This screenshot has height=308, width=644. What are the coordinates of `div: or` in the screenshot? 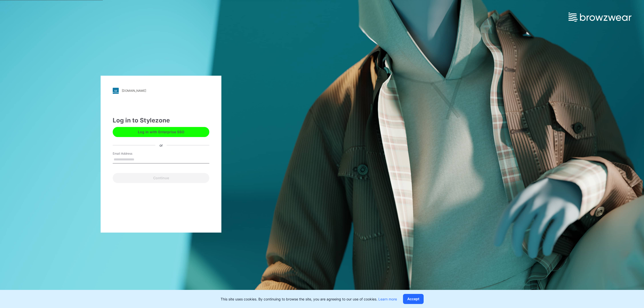 It's located at (161, 145).